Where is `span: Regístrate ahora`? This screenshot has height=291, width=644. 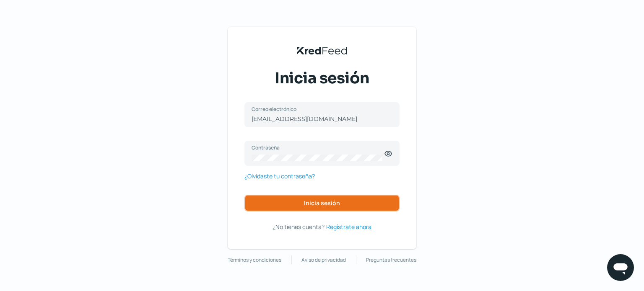
span: Regístrate ahora is located at coordinates (349, 227).